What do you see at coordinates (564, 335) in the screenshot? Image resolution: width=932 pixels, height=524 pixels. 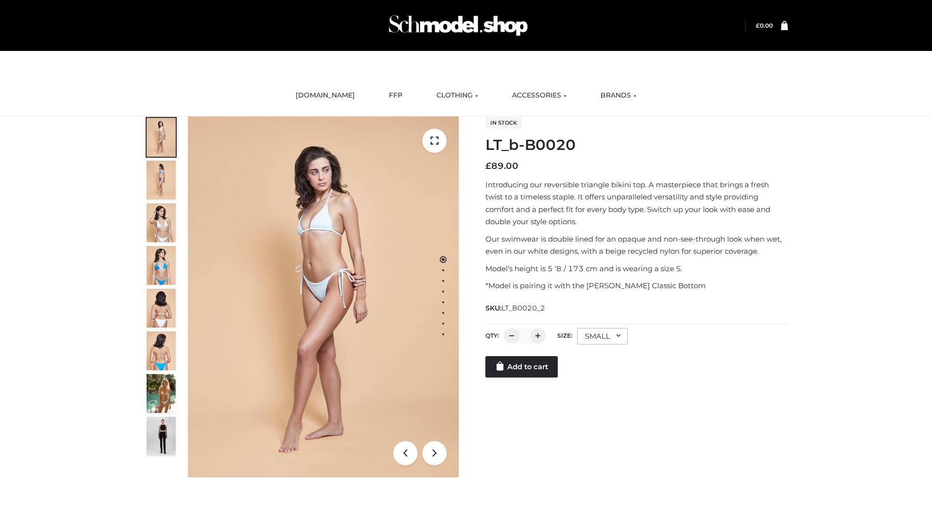 I see `label: Size:` at bounding box center [564, 335].